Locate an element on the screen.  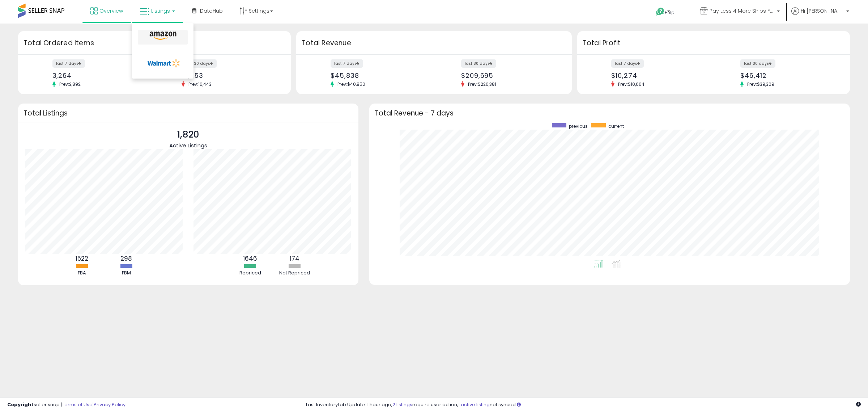
div: FBA is located at coordinates (82, 273).